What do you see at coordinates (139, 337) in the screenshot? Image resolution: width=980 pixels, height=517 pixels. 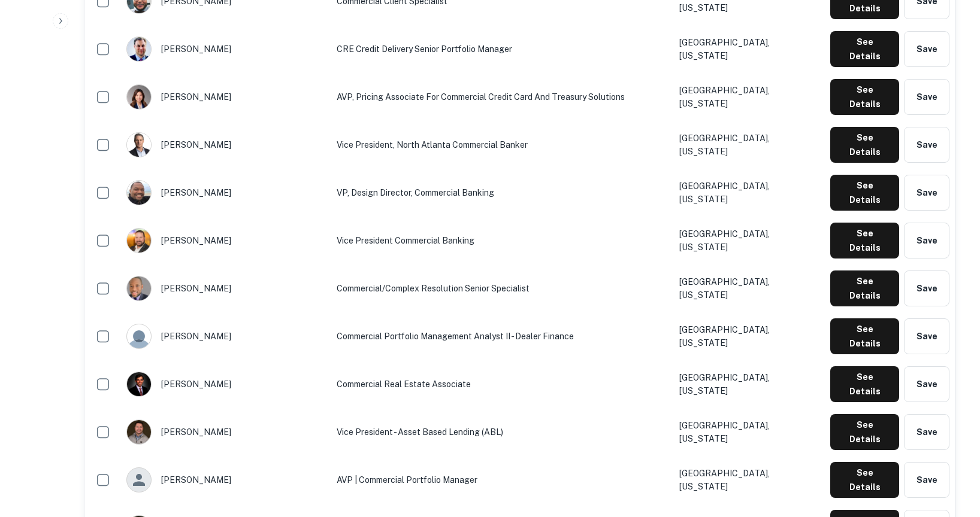 I see `img: 9c8pery4andzj6ohjkjp54ma2` at bounding box center [139, 337].